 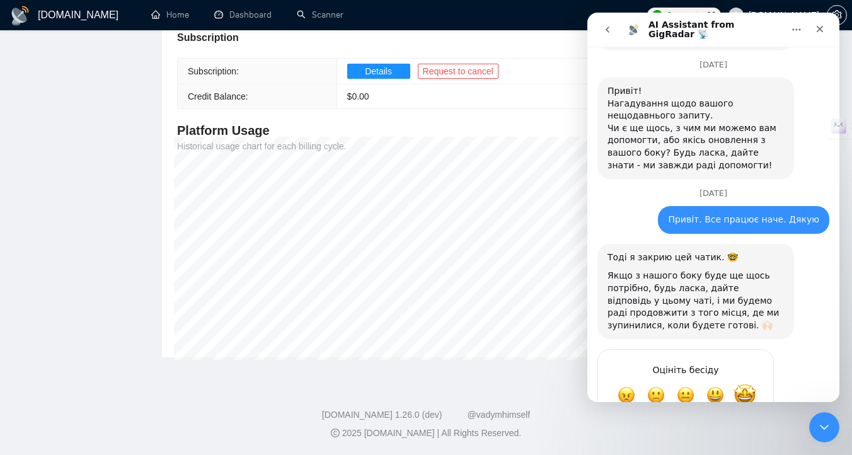 I want to click on div: Привіт!, so click(x=108, y=79).